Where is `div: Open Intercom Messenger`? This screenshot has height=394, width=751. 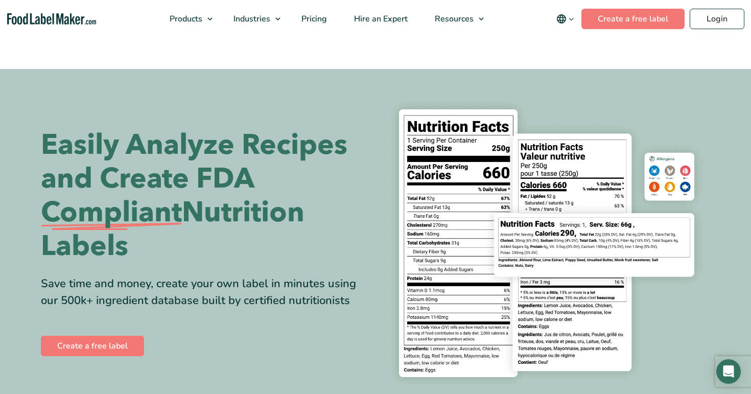 div: Open Intercom Messenger is located at coordinates (729, 372).